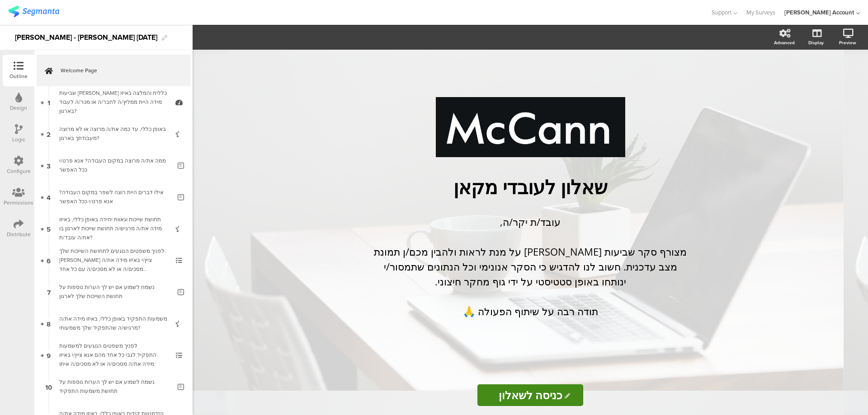 This screenshot has width=868, height=415. Describe the element at coordinates (49, 197) in the screenshot. I see `span: 4` at that location.